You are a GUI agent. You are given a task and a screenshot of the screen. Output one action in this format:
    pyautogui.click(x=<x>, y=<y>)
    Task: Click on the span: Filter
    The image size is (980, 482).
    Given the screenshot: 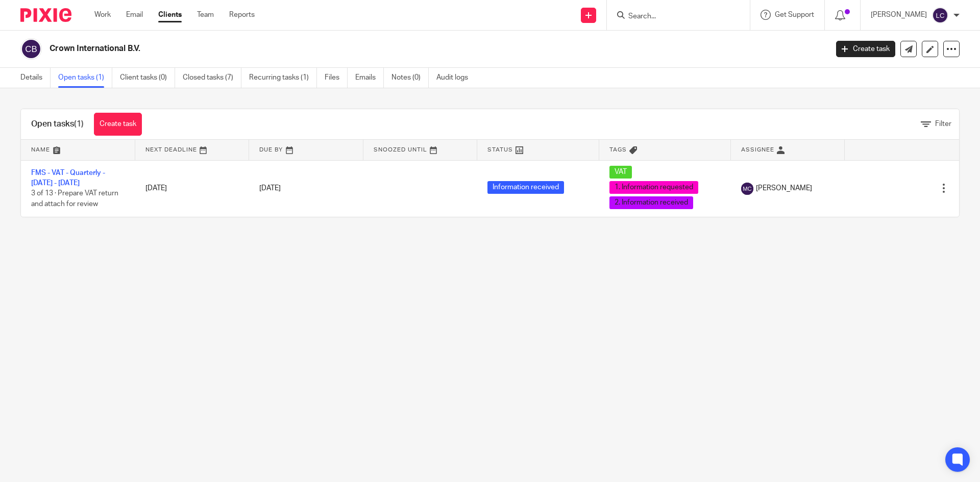 What is the action you would take?
    pyautogui.click(x=943, y=124)
    